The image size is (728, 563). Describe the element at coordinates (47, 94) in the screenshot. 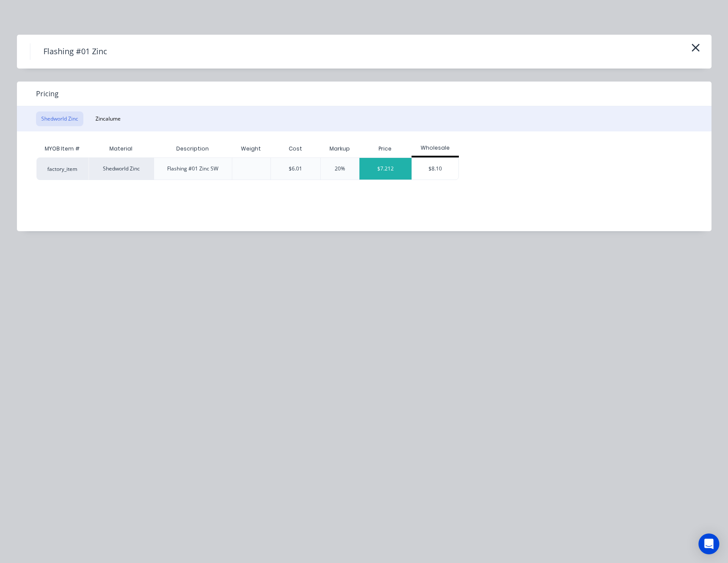

I see `span: Pricing` at that location.